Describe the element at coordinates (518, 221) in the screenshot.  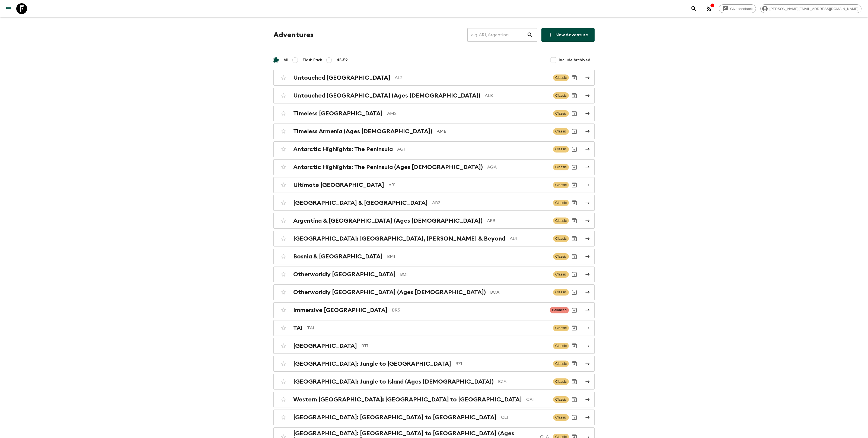
I see `p: ABB` at that location.